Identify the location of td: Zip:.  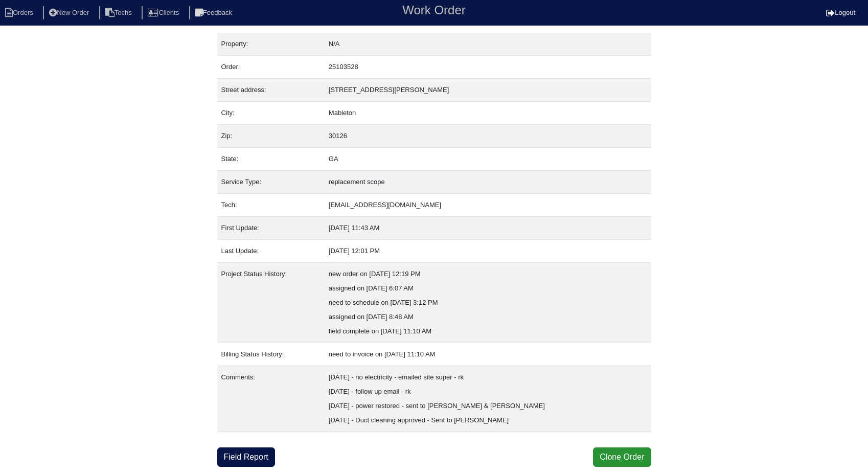
(271, 136).